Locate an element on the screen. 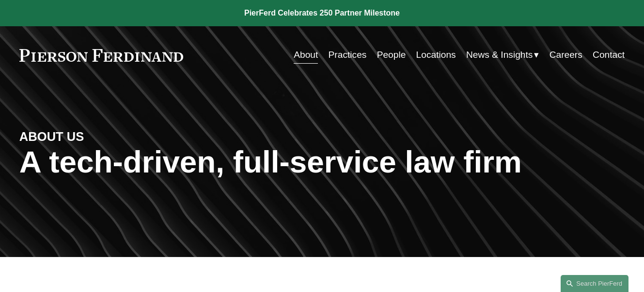 The image size is (644, 292). a: Search this site is located at coordinates (594, 283).